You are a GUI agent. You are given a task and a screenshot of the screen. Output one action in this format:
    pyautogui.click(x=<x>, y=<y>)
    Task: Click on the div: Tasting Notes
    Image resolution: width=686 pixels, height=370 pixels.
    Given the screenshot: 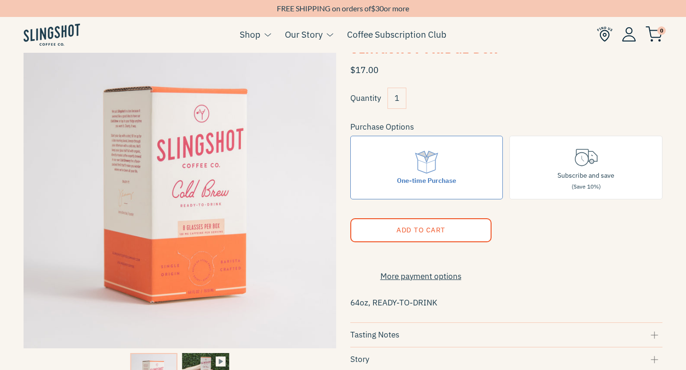 What is the action you would take?
    pyautogui.click(x=507, y=334)
    